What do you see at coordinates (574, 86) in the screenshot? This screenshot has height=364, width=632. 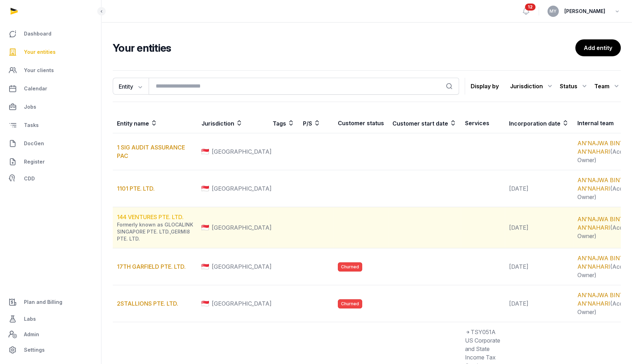 I see `div: Status` at bounding box center [574, 86].